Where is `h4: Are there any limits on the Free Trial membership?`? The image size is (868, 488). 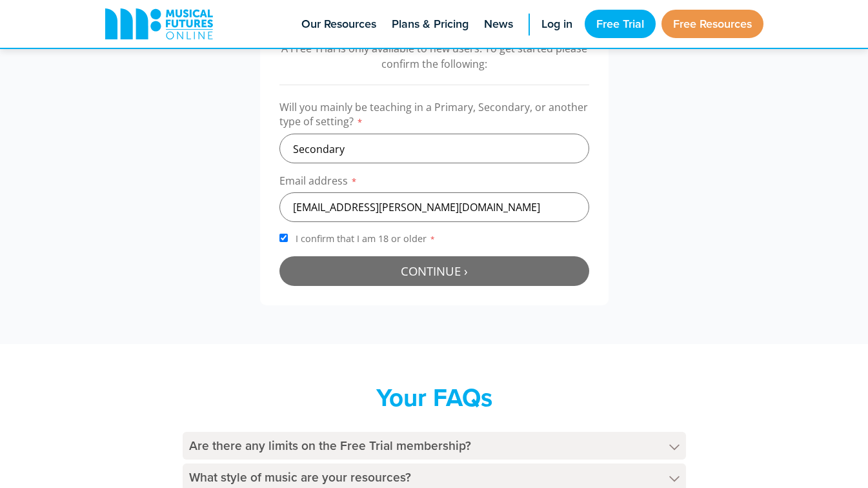 h4: Are there any limits on the Free Trial membership? is located at coordinates (434, 445).